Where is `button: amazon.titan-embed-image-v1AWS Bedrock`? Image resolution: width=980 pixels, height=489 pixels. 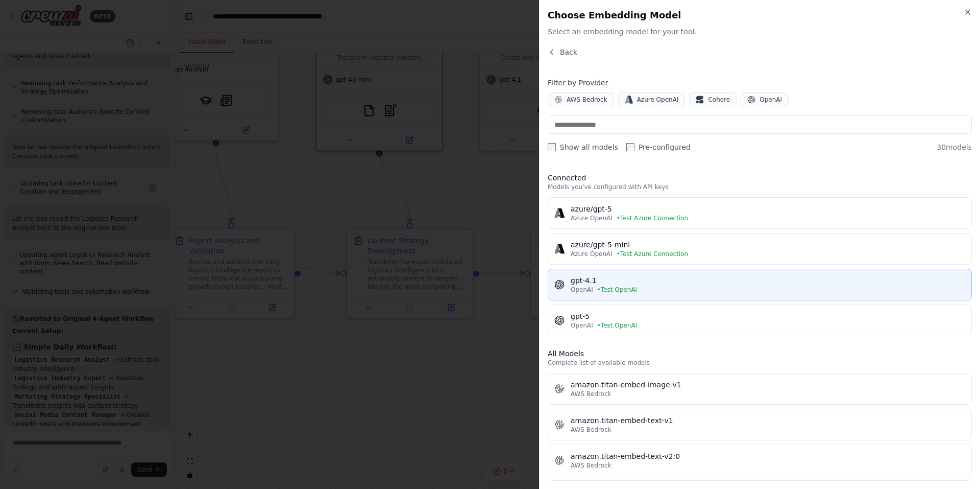
button: amazon.titan-embed-image-v1AWS Bedrock is located at coordinates (760, 389).